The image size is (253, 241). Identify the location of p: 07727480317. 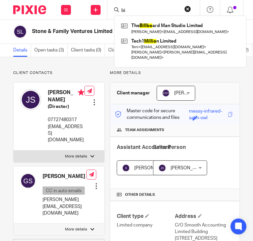
(66, 120).